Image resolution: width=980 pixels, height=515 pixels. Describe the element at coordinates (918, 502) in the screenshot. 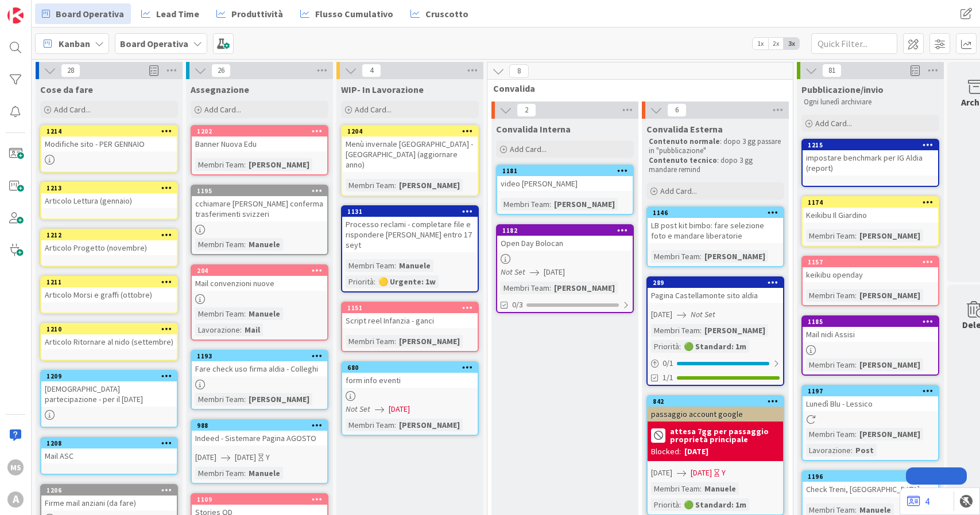

I see `a: 4` at that location.